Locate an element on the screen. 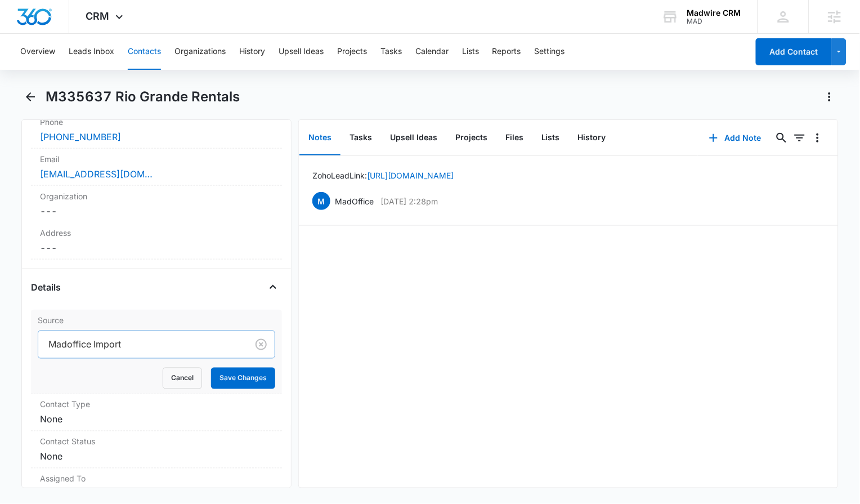  h1: M335637 Rio Grande Rentals is located at coordinates (143, 96).